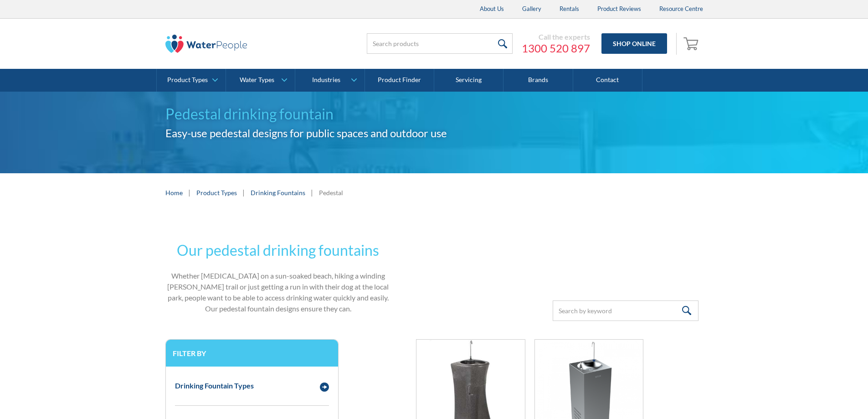  I want to click on img: The Water People, so click(207, 43).